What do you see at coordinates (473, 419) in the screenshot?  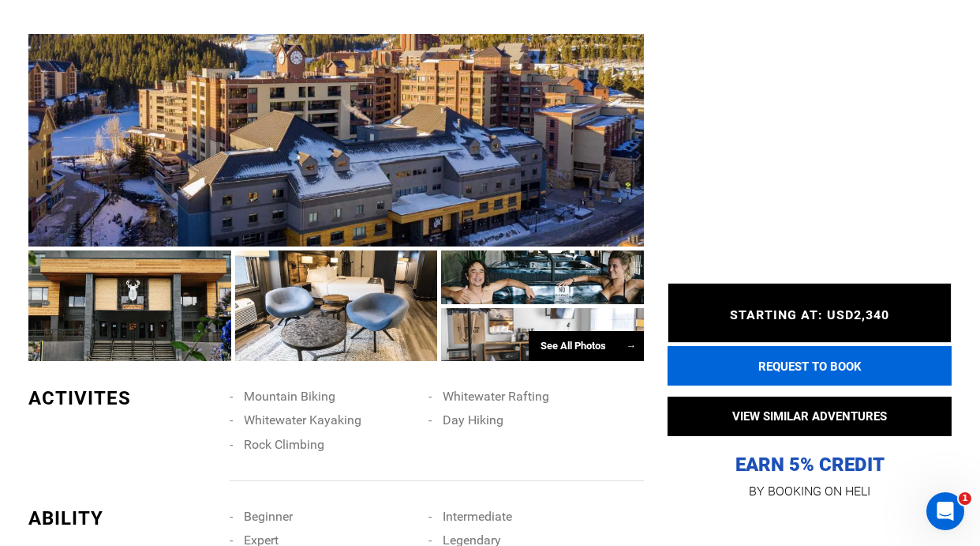 I see `span: Day Hiking` at bounding box center [473, 419].